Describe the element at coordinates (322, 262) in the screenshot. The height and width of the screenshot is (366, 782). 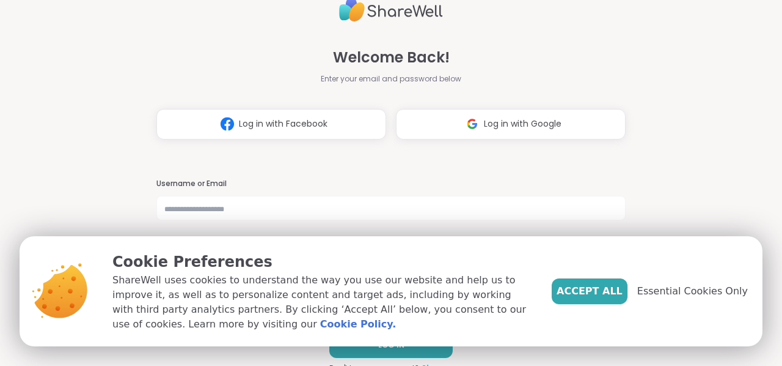
I see `p: Cookie Preferences` at that location.